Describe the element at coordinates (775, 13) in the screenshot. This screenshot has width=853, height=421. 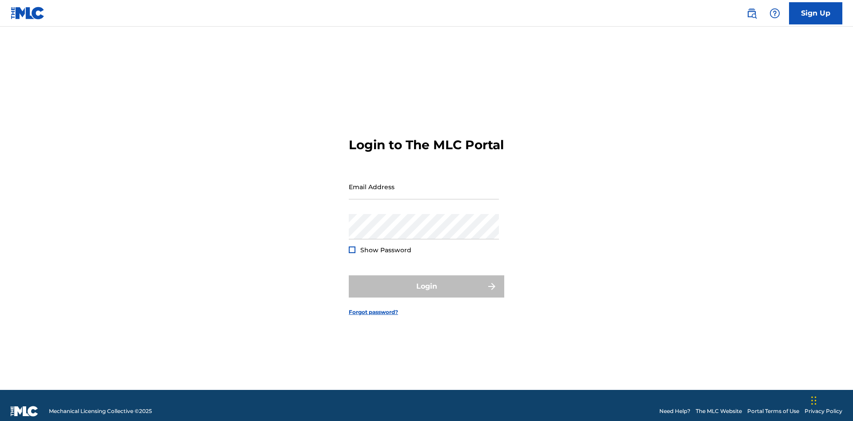
I see `img: help` at that location.